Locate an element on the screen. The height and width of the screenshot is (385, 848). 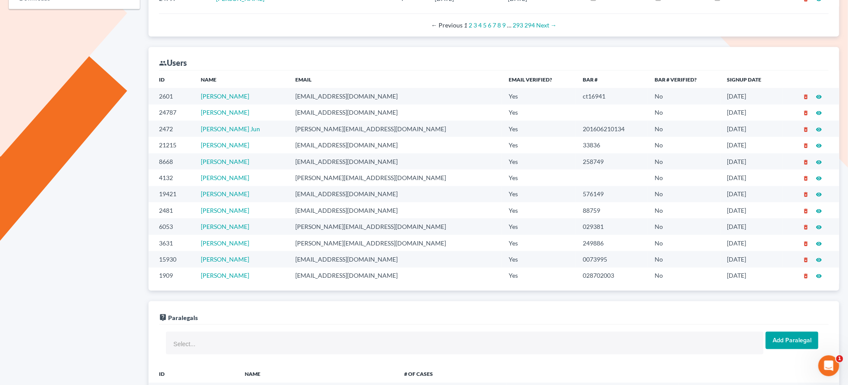
th: Name is located at coordinates (241, 79).